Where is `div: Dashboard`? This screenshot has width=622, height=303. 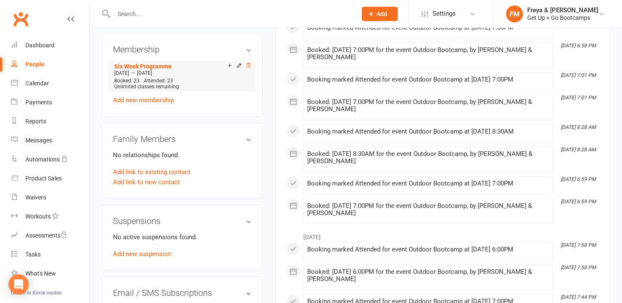
div: Dashboard is located at coordinates (40, 45).